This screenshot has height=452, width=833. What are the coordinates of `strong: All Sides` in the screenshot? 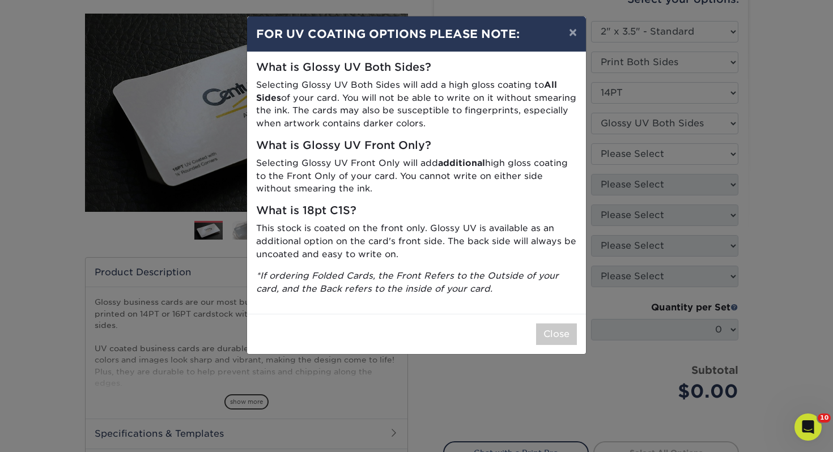 It's located at (406, 91).